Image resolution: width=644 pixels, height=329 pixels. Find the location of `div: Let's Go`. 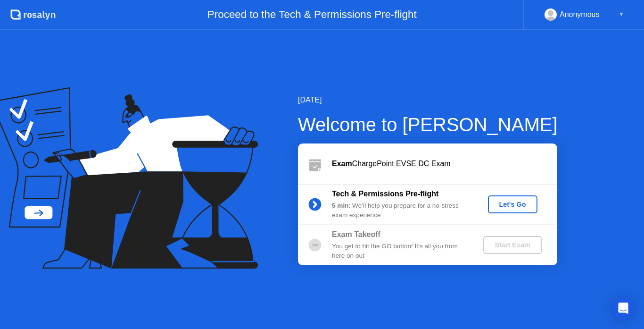

div: Let's Go is located at coordinates (512, 204).